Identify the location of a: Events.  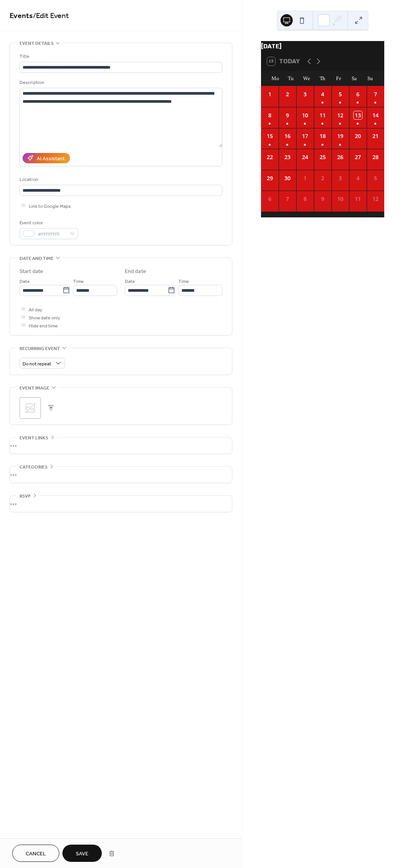
(21, 16).